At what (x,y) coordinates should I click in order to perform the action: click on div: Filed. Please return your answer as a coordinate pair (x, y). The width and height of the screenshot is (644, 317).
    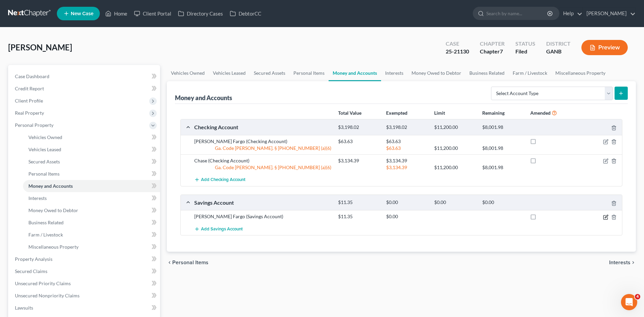
    Looking at the image, I should click on (525, 51).